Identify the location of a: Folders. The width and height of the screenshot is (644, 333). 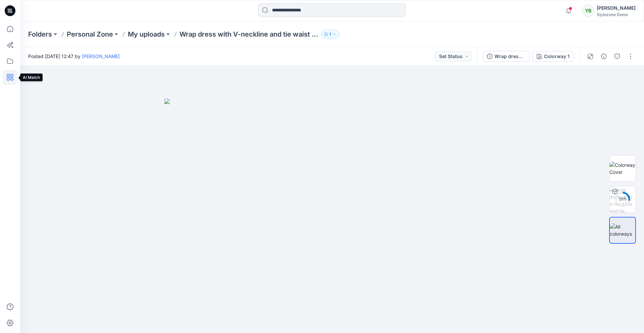
(40, 34).